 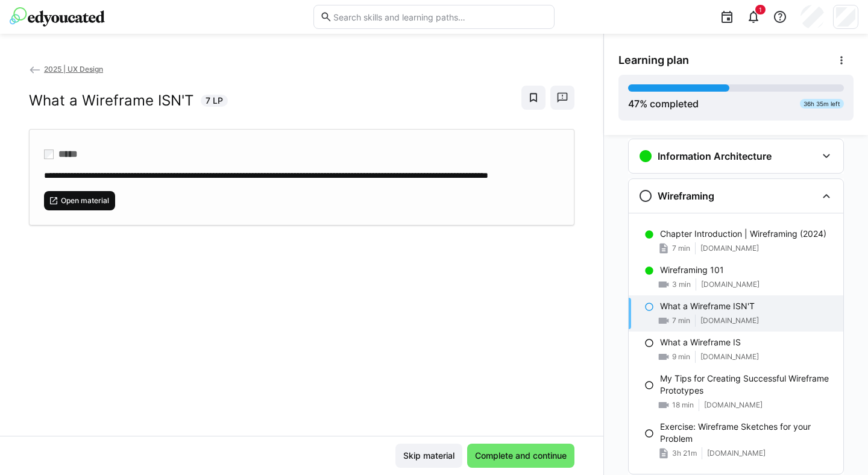 What do you see at coordinates (653, 61) in the screenshot?
I see `span: Learning plan` at bounding box center [653, 61].